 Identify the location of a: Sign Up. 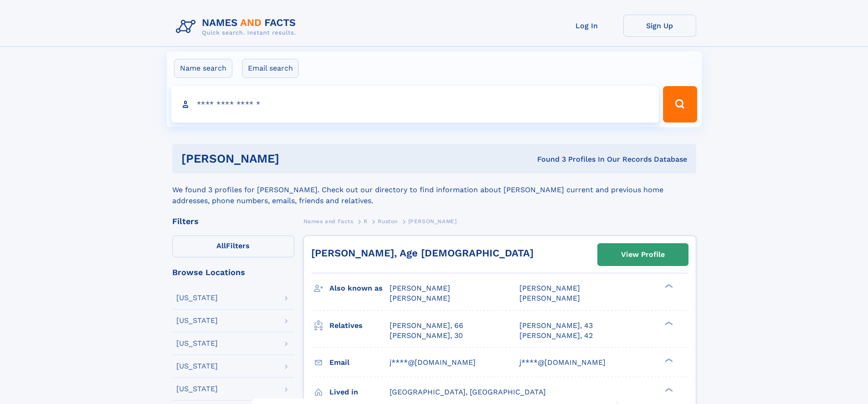
(660, 26).